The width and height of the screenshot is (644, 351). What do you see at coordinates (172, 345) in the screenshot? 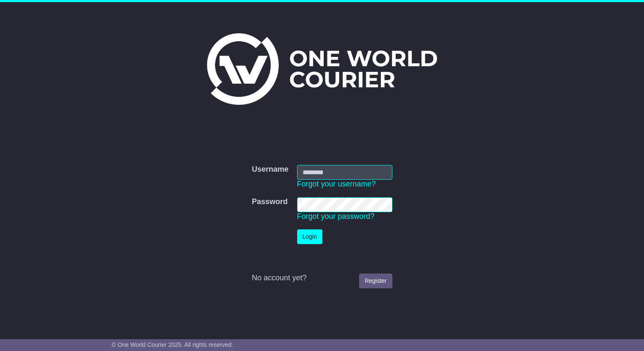
I see `span: © One World Courier 2025. All rights reserved.` at bounding box center [172, 345].